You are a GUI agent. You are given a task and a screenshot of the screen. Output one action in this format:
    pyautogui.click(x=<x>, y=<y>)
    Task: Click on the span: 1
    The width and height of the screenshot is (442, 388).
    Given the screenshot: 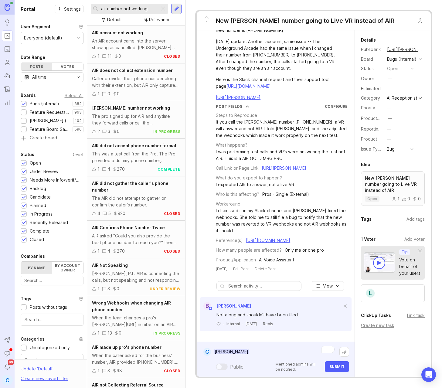 What is the action you would take?
    pyautogui.click(x=207, y=23)
    